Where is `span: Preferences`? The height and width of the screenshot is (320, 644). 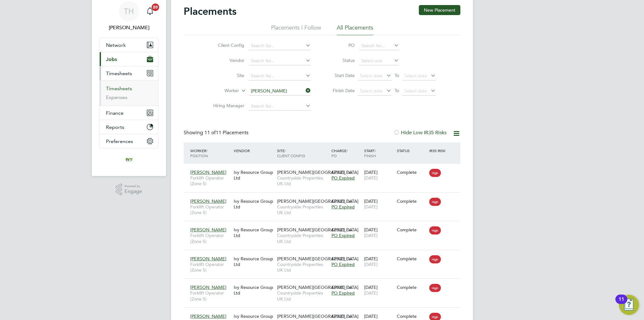 span: Preferences is located at coordinates (119, 141).